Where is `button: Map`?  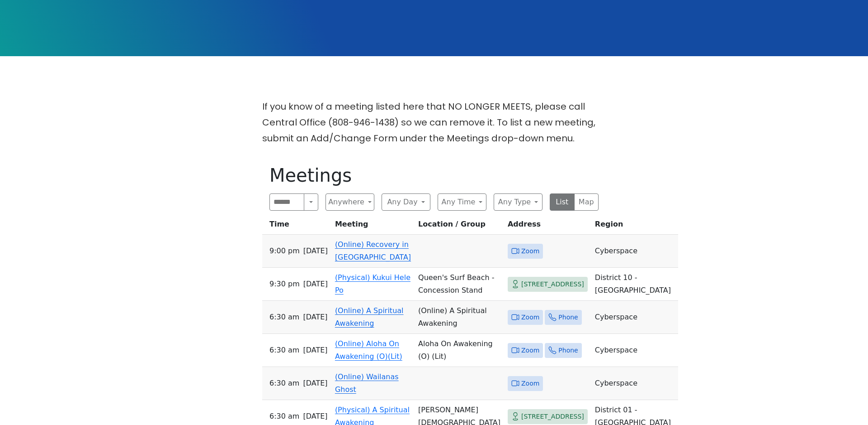
button: Map is located at coordinates (587, 202).